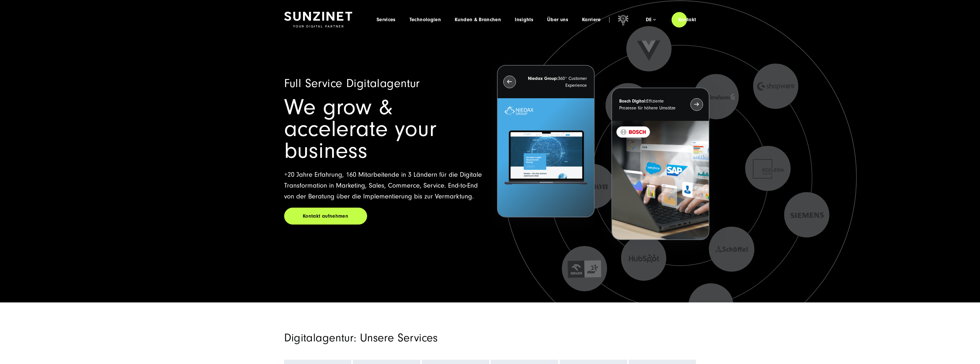 Image resolution: width=980 pixels, height=364 pixels. What do you see at coordinates (384, 129) in the screenshot?
I see `h1: We grow & accelerate your business` at bounding box center [384, 129].